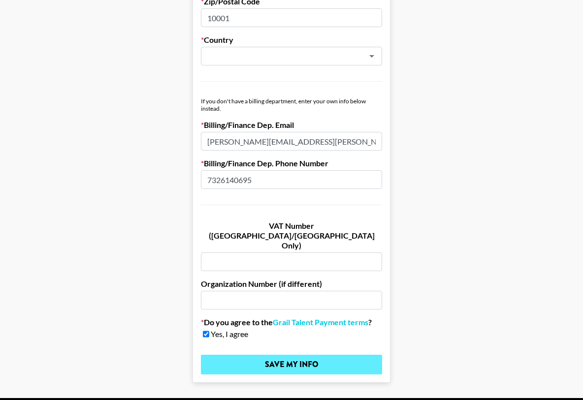 The width and height of the screenshot is (583, 400). Describe the element at coordinates (292, 365) in the screenshot. I see `input: Save My Info` at that location.